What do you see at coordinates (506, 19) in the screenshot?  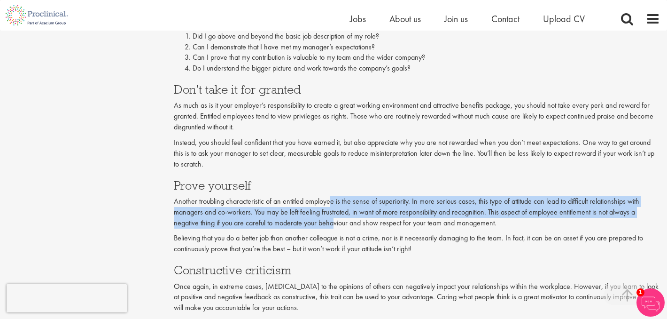 I see `span: Contact` at bounding box center [506, 19].